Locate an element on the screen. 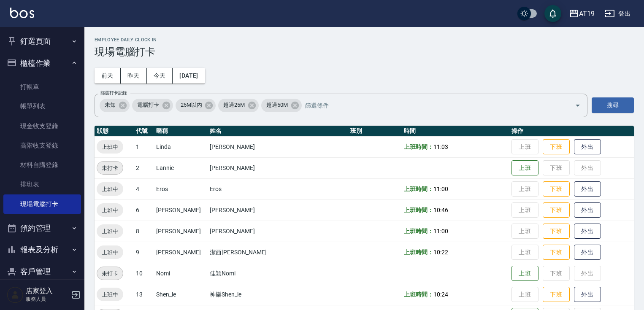 This screenshot has height=310, width=644. button: save is located at coordinates (553, 13).